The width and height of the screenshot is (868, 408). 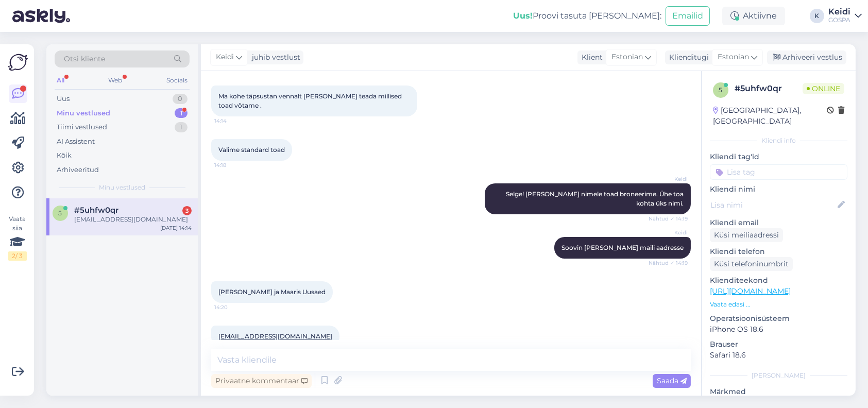 What do you see at coordinates (779, 251) in the screenshot?
I see `p: Kliendi telefon` at bounding box center [779, 251].